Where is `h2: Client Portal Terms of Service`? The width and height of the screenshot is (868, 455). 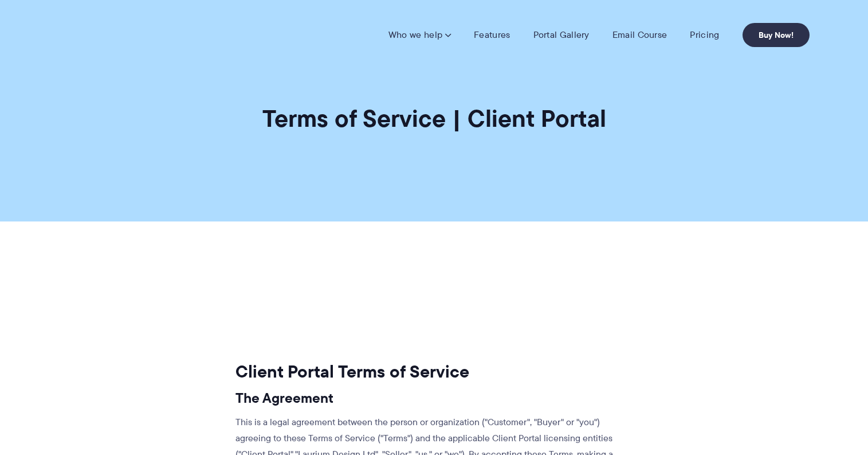 h2: Client Portal Terms of Service is located at coordinates (430, 371).